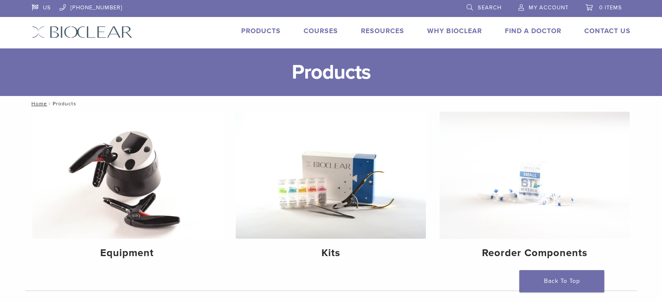 Image resolution: width=662 pixels, height=302 pixels. I want to click on a: Home, so click(38, 104).